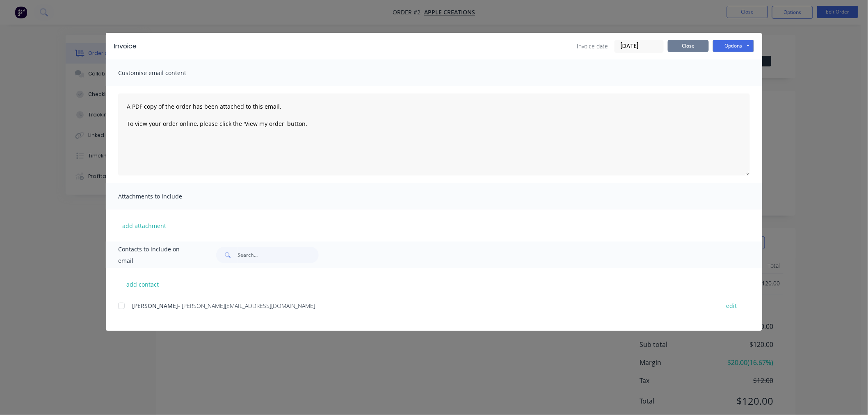  What do you see at coordinates (734, 46) in the screenshot?
I see `button: Options` at bounding box center [734, 46].